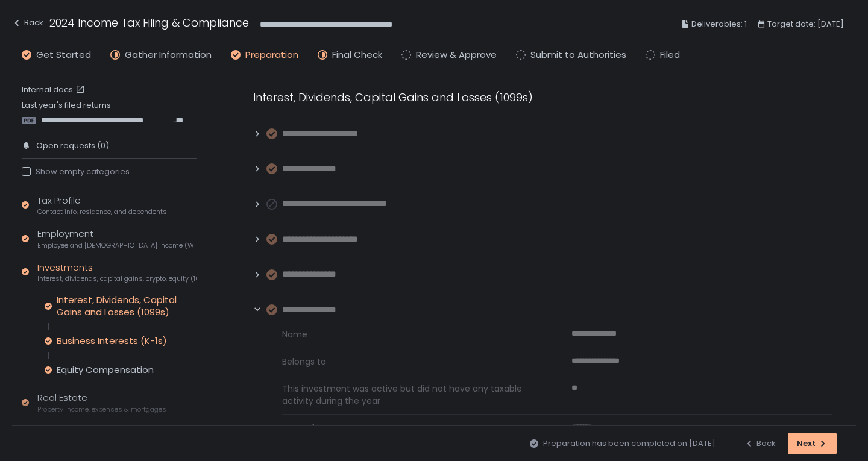 This screenshot has width=868, height=461. I want to click on div: Business Interests (K-1s), so click(112, 341).